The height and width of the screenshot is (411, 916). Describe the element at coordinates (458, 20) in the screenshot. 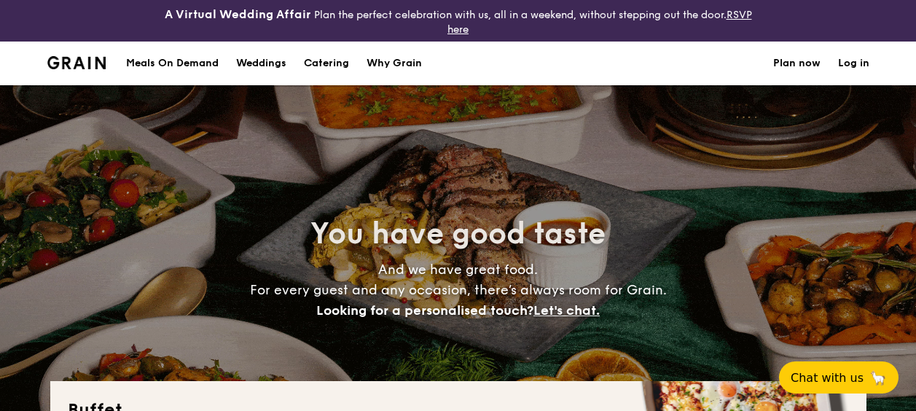

I see `div: Plan the perfect celebration with us, all in a weekend, without stepping out the door.` at that location.